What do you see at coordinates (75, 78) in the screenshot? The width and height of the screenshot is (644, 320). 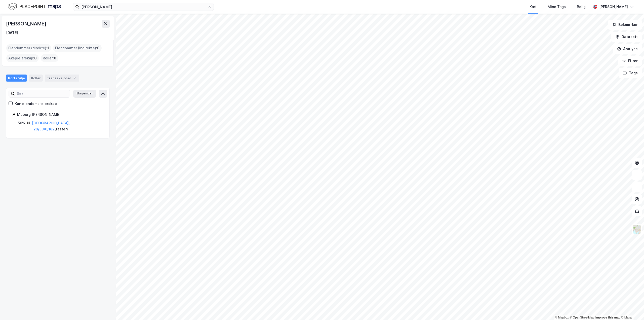 I see `div: 7` at bounding box center [75, 78].